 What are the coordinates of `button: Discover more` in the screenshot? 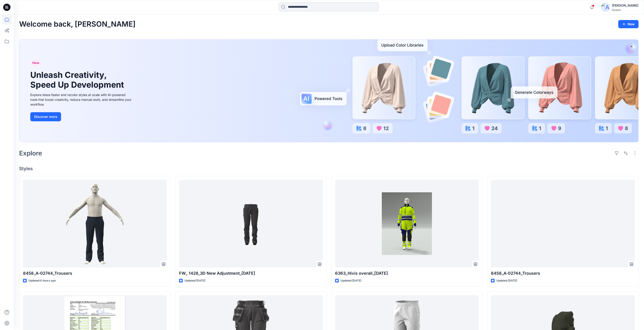 It's located at (45, 117).